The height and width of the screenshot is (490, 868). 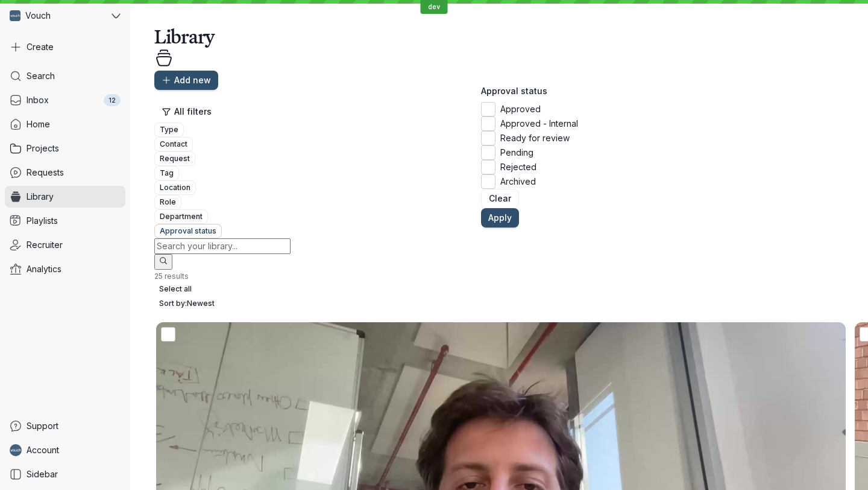 What do you see at coordinates (38, 16) in the screenshot?
I see `span: Vouch` at bounding box center [38, 16].